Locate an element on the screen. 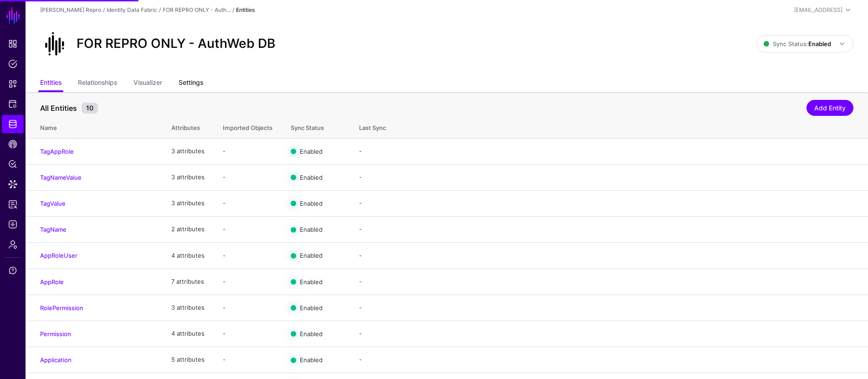 This screenshot has width=868, height=379. a: Data Lens is located at coordinates (12, 184).